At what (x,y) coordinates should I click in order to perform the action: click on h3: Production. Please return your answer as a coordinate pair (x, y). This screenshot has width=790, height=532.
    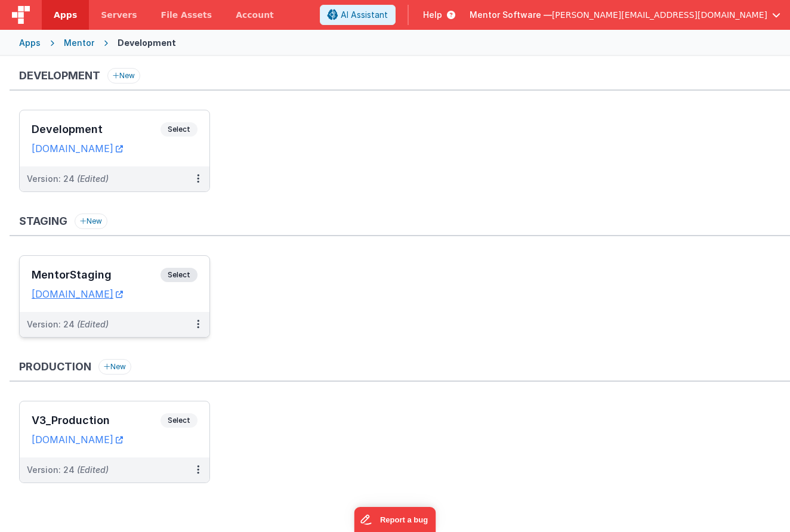
    Looking at the image, I should click on (55, 367).